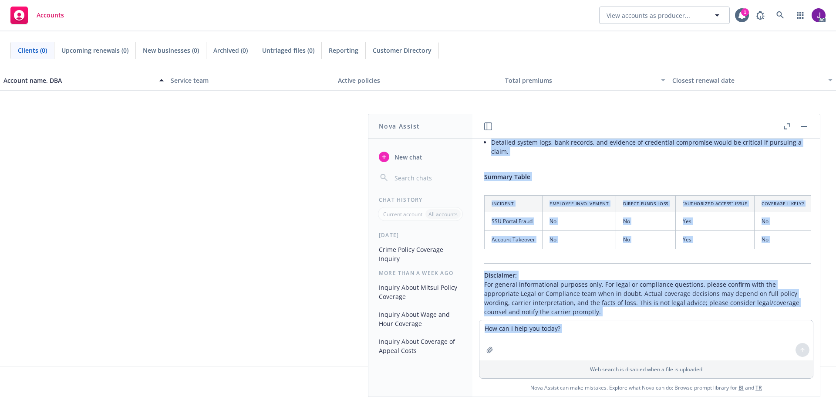 The image size is (836, 397). Describe the element at coordinates (443, 214) in the screenshot. I see `p: All accounts` at that location.